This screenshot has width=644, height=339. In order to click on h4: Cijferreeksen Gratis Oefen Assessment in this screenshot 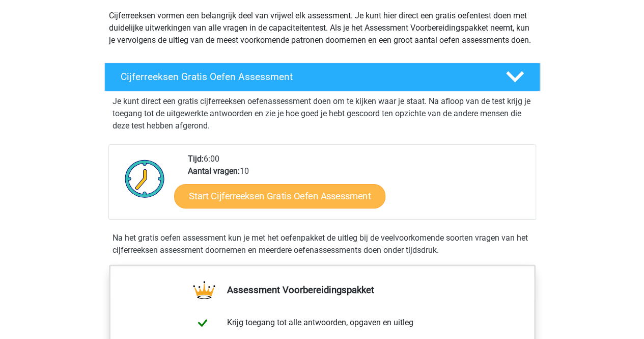, I will do `click(305, 76)`.